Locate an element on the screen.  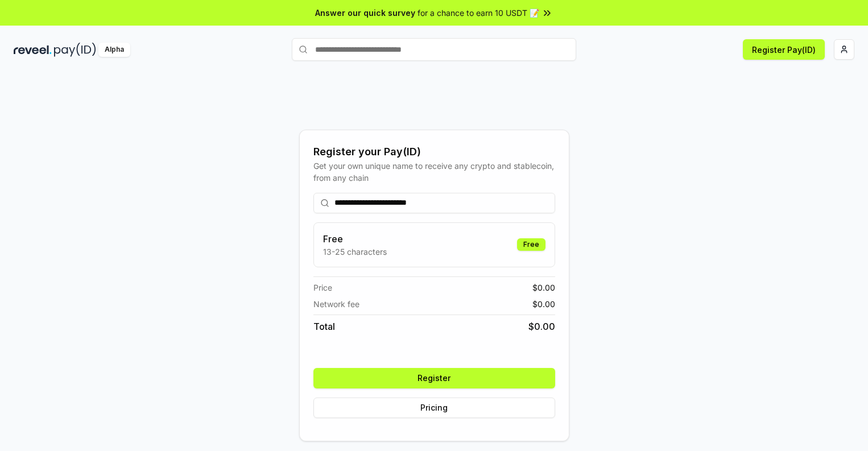
span: Network fee is located at coordinates (336, 303).